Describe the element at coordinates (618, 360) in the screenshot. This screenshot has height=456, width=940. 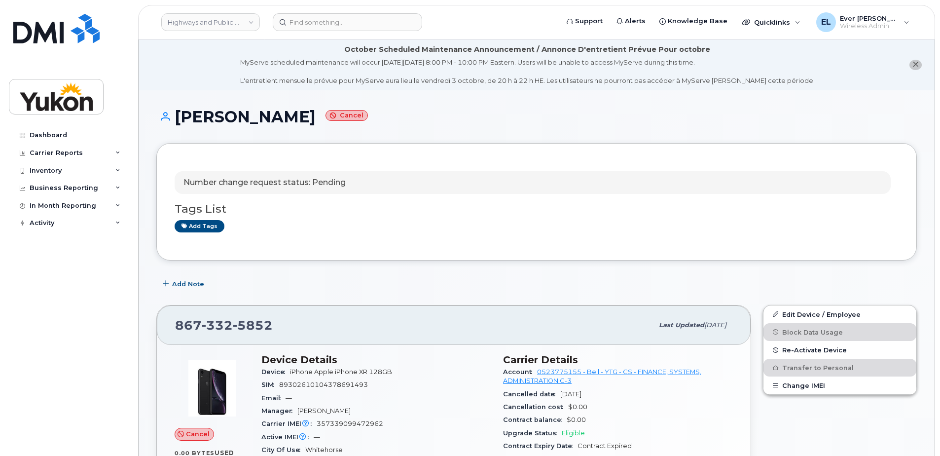
I see `h3: Carrier Details` at that location.